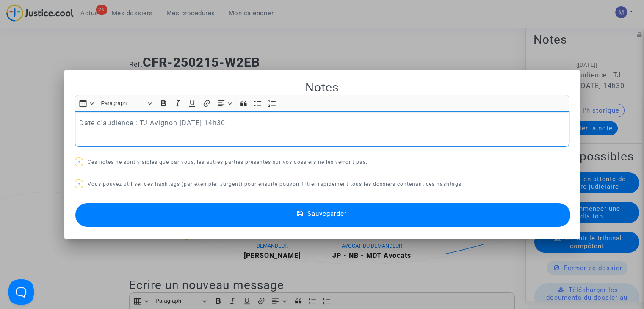  What do you see at coordinates (323, 215) in the screenshot?
I see `button: Sauvegarder` at bounding box center [323, 215].